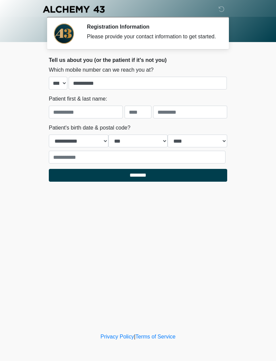 The image size is (276, 361). What do you see at coordinates (117, 336) in the screenshot?
I see `a: Privacy Policy` at bounding box center [117, 336].